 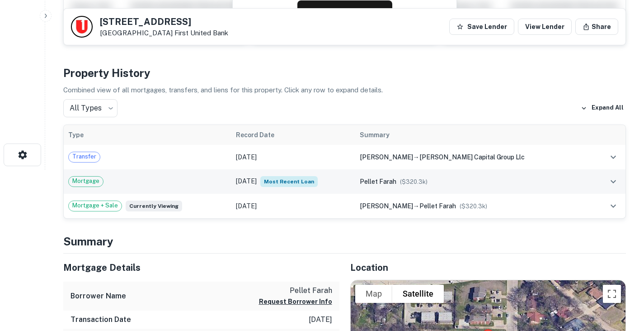 I want to click on span: Mortgage + Sale, so click(x=95, y=205).